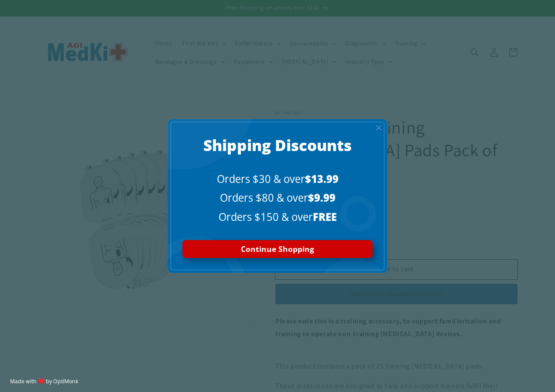 This screenshot has height=392, width=555. I want to click on span: Orders $80 & over, so click(264, 197).